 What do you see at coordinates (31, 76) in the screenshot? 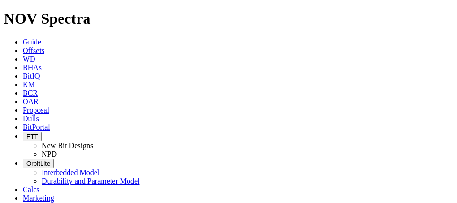
I see `a: BitIQ` at bounding box center [31, 76].